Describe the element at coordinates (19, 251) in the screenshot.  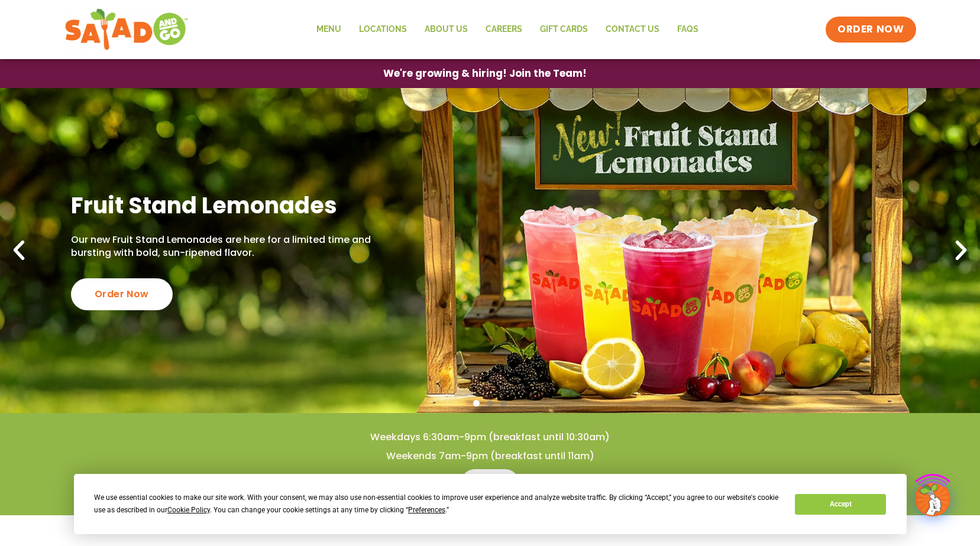
I see `div: Previous slide` at that location.